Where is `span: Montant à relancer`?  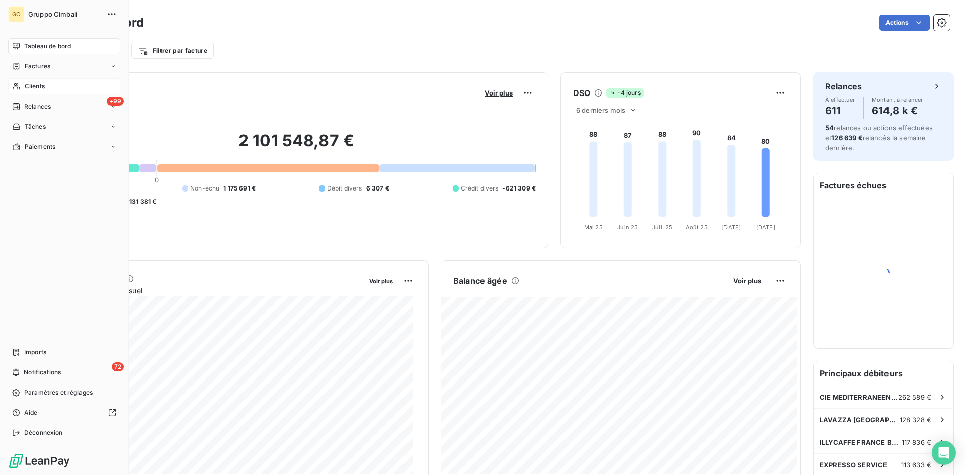 span: Montant à relancer is located at coordinates (897, 100).